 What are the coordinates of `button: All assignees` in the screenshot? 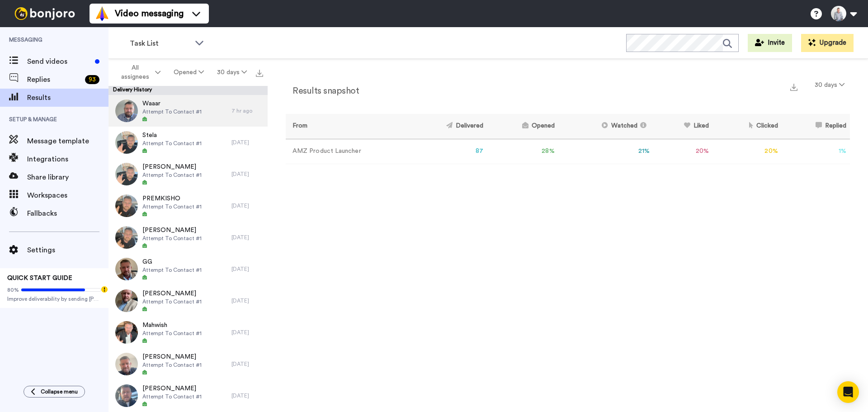 It's located at (139, 72).